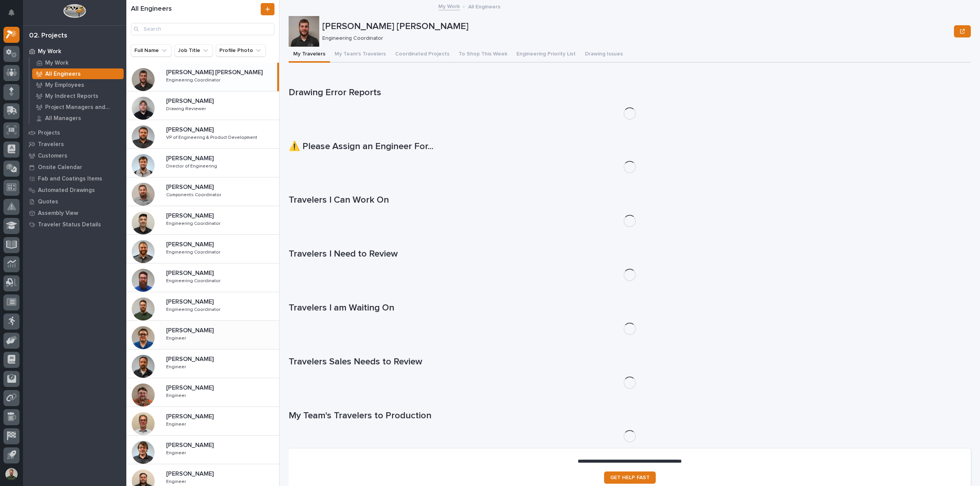 Image resolution: width=980 pixels, height=486 pixels. What do you see at coordinates (212, 136) in the screenshot?
I see `p: VP of Engineering & Product Development` at bounding box center [212, 136].